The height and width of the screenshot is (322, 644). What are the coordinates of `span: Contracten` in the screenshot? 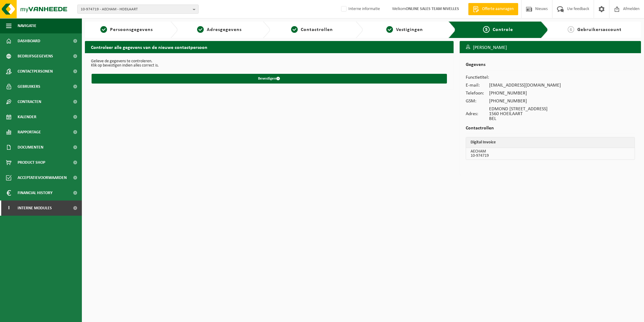 It's located at (29, 101).